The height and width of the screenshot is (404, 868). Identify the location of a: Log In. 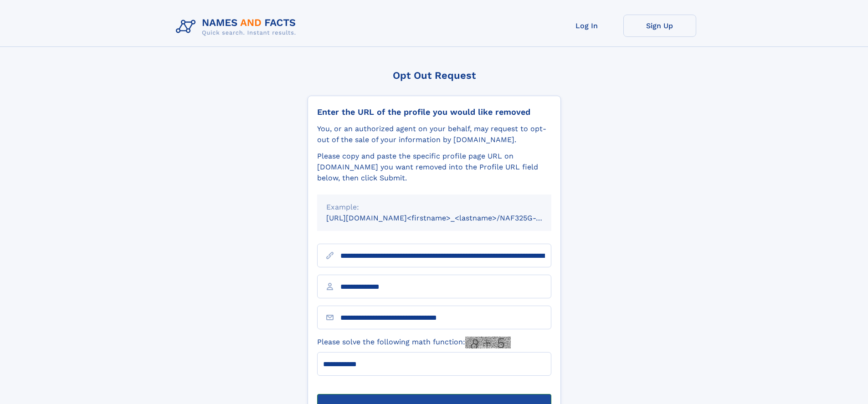
(587, 26).